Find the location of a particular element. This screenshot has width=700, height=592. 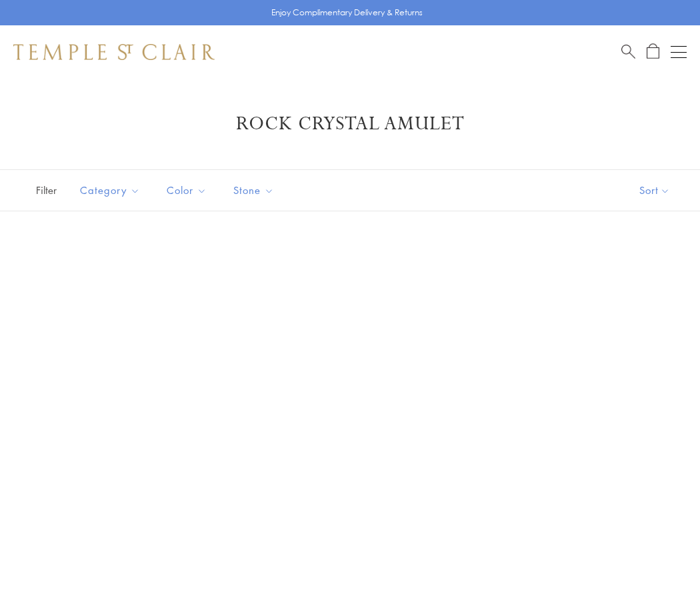

a: Search is located at coordinates (628, 52).